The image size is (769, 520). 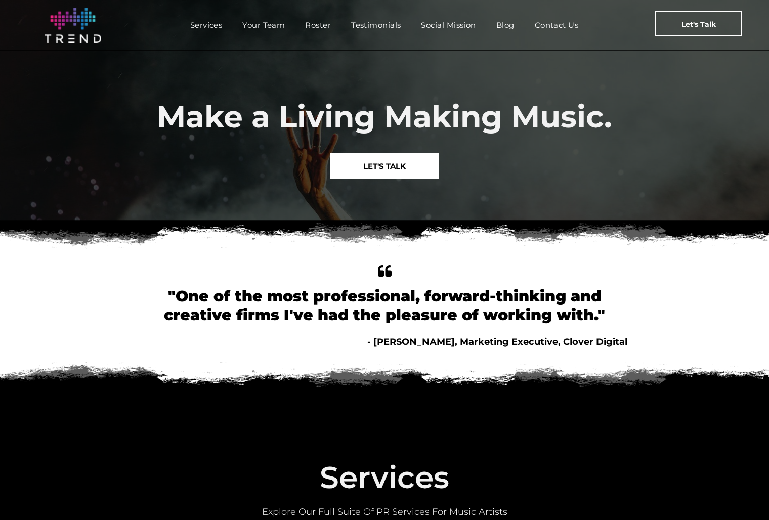 What do you see at coordinates (556, 25) in the screenshot?
I see `a: Contact Us` at bounding box center [556, 25].